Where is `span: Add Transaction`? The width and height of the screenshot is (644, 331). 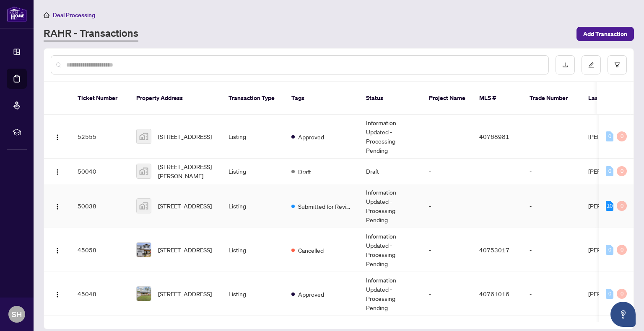
span: Add Transaction is located at coordinates (605, 34).